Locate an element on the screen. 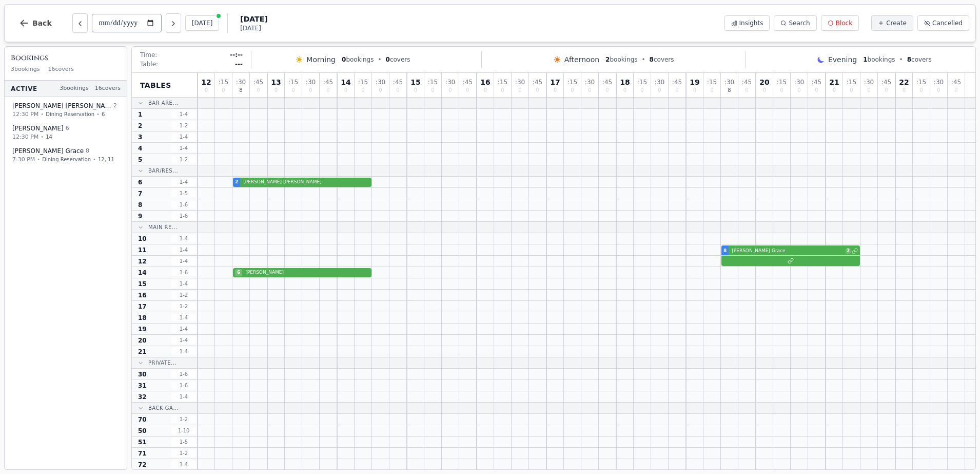 This screenshot has height=474, width=980. span: covers is located at coordinates (398, 60).